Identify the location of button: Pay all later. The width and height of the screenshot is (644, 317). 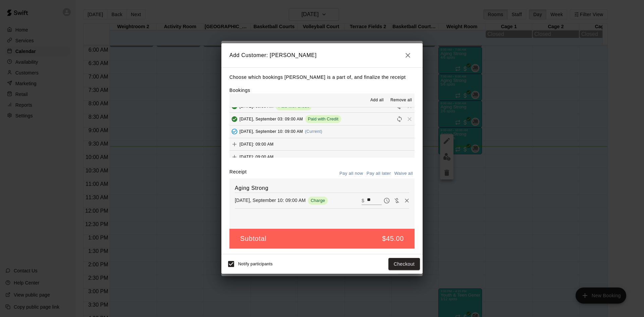
(379, 173).